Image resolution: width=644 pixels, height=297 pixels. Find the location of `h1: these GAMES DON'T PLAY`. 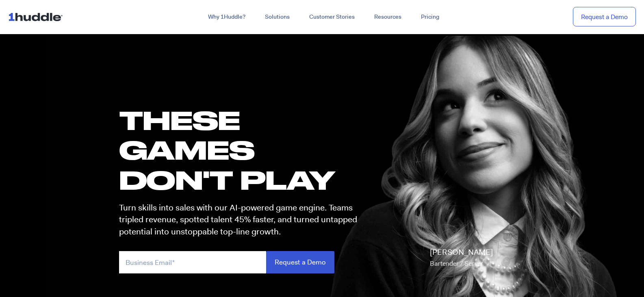

h1: these GAMES DON'T PLAY is located at coordinates (242, 150).